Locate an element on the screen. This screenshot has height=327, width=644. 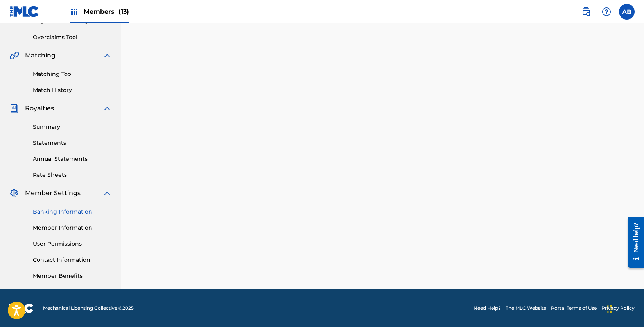
a: Annual Statements is located at coordinates (72, 159).